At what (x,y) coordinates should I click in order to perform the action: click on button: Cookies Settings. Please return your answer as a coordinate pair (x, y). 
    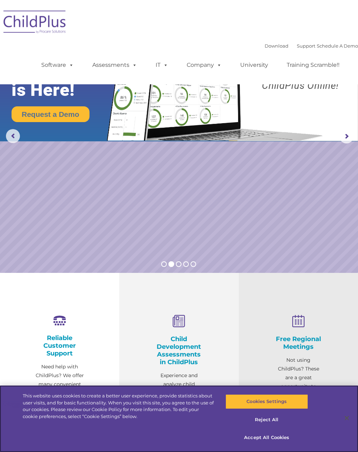
    Looking at the image, I should click on (267, 401).